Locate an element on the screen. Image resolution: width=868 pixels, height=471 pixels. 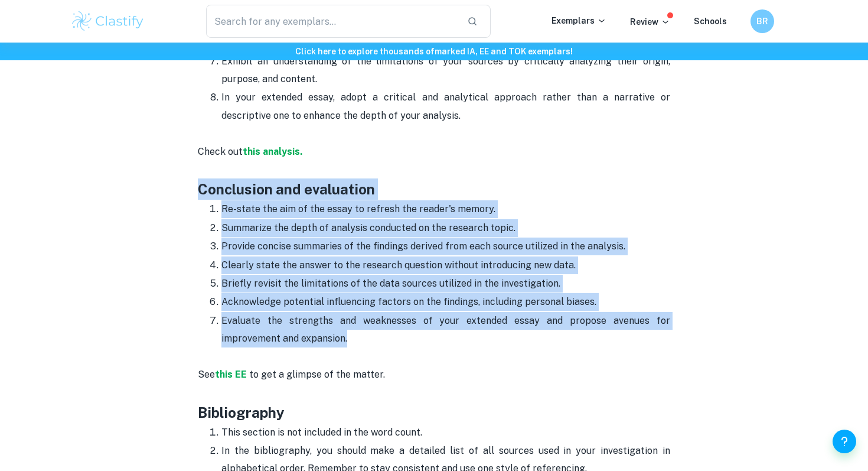
img: Clastify logo is located at coordinates (108, 21).